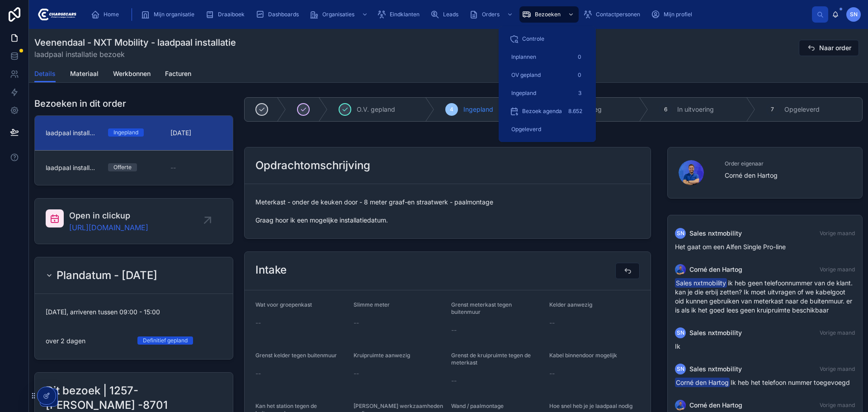 The image size is (868, 412). Describe the element at coordinates (227, 14) in the screenshot. I see `a: Draaiboek` at that location.